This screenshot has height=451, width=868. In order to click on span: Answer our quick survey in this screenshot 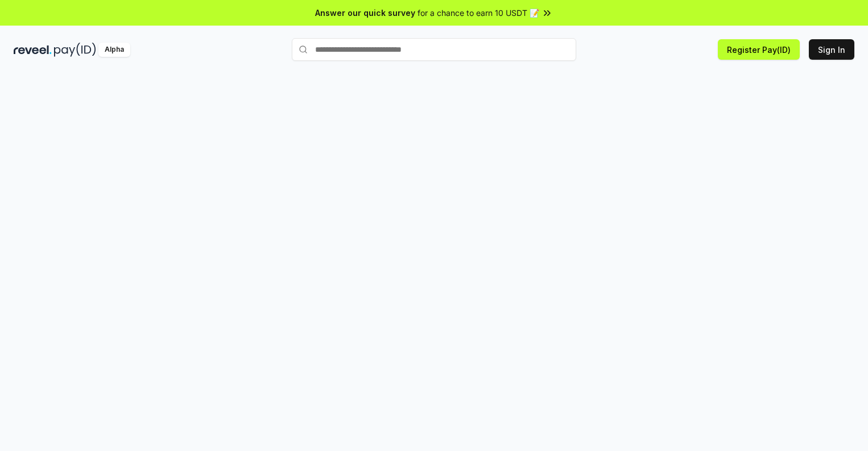, I will do `click(365, 12)`.